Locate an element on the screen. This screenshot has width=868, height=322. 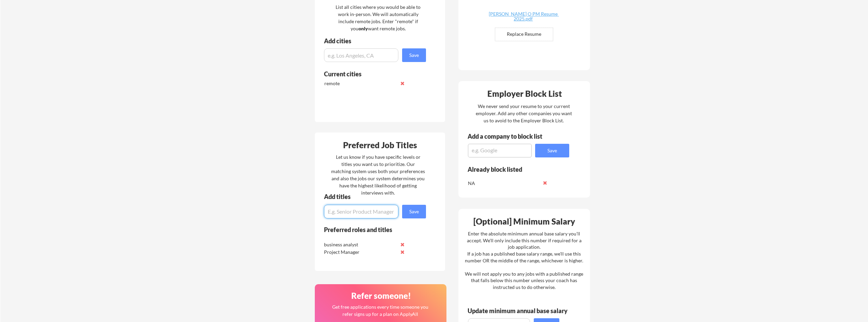
div: Refer someone! is located at coordinates (381, 296).